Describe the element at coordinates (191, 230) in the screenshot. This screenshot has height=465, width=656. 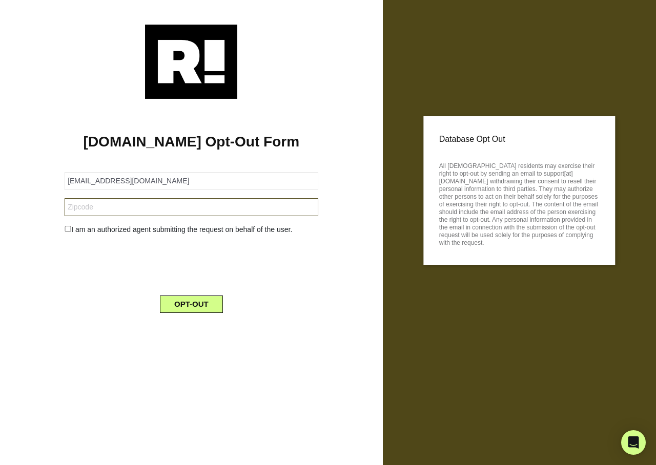
I see `div: I am an authorized agent submitting the request on behalf of the user.` at that location.